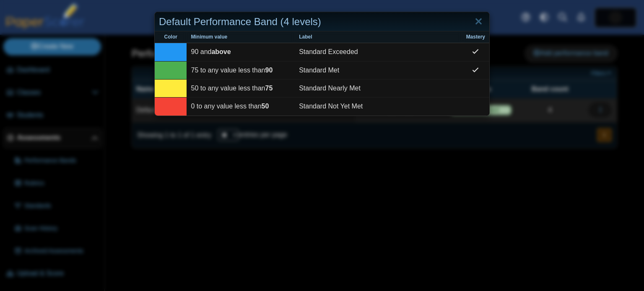 Image resolution: width=644 pixels, height=291 pixels. What do you see at coordinates (378, 52) in the screenshot?
I see `td: Standard Exceeded` at bounding box center [378, 52].